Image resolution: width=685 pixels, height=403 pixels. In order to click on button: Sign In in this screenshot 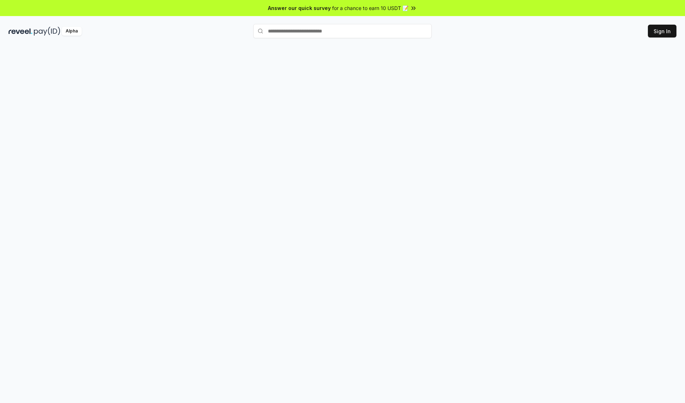, I will do `click(662, 31)`.